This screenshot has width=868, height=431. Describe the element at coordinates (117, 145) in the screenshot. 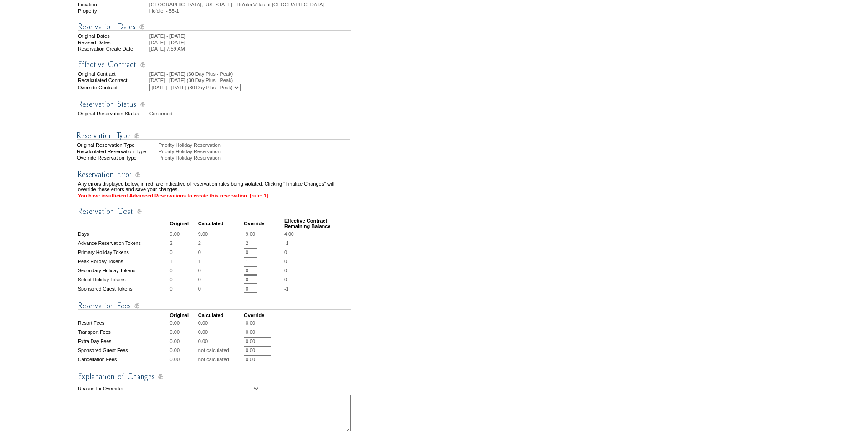

I see `div: Original Reservation Type` at that location.